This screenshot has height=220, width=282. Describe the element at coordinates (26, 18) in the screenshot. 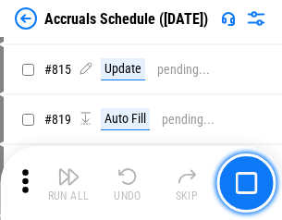

I see `img: Back` at that location.